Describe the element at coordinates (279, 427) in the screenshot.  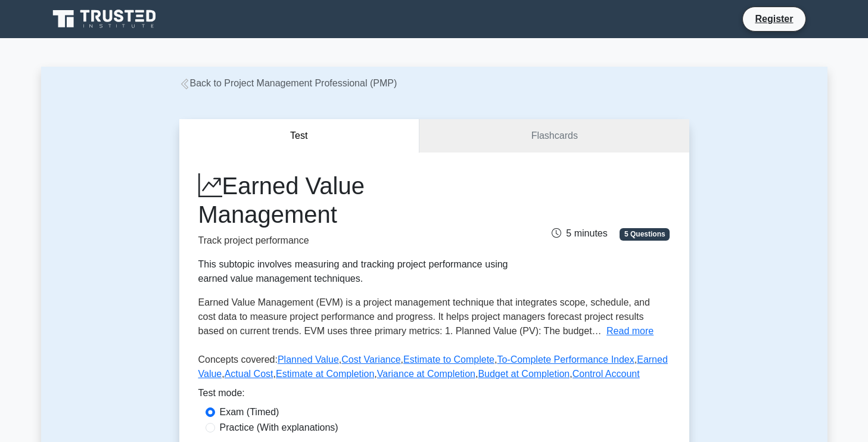
I see `label: Practice (With explanations)` at that location.